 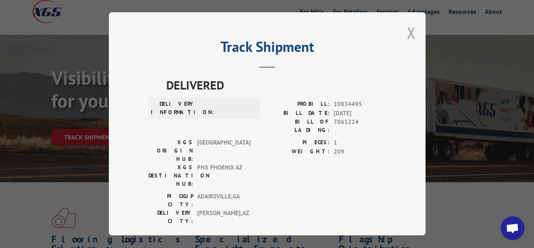 I want to click on label: XGS ORIGIN HUB:, so click(x=171, y=150).